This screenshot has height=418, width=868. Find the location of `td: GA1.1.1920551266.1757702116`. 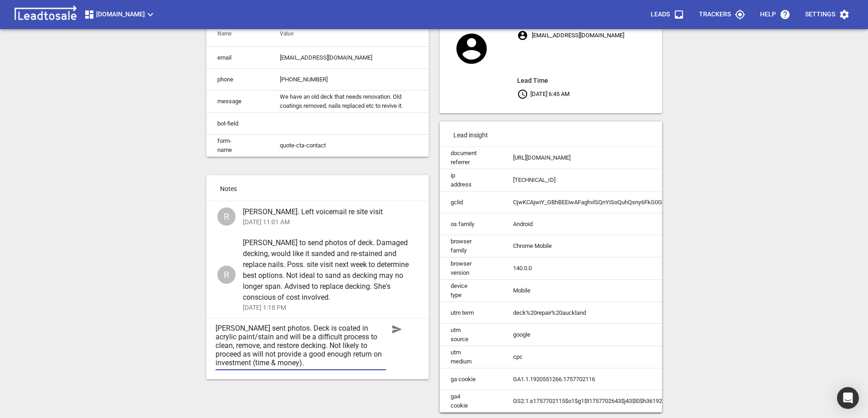

td: GA1.1.1920551266.1757702116 is located at coordinates (661, 380).